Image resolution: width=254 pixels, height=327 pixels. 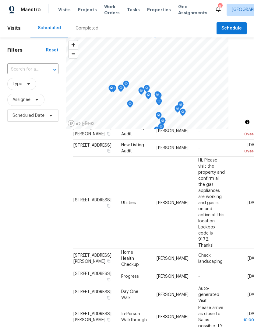 What do you see at coordinates (49, 28) in the screenshot?
I see `div: Scheduled` at bounding box center [49, 28].